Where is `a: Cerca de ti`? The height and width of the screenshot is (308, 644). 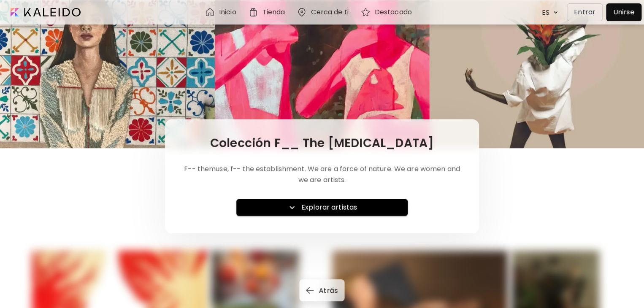
a: Cerca de ti is located at coordinates (324, 12).